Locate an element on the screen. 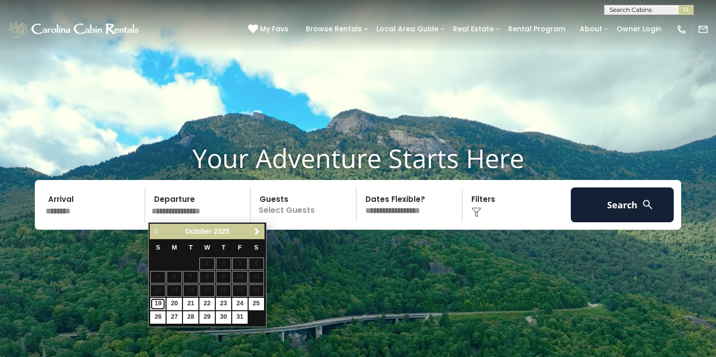 The width and height of the screenshot is (716, 357). a: Rental Program is located at coordinates (536, 29).